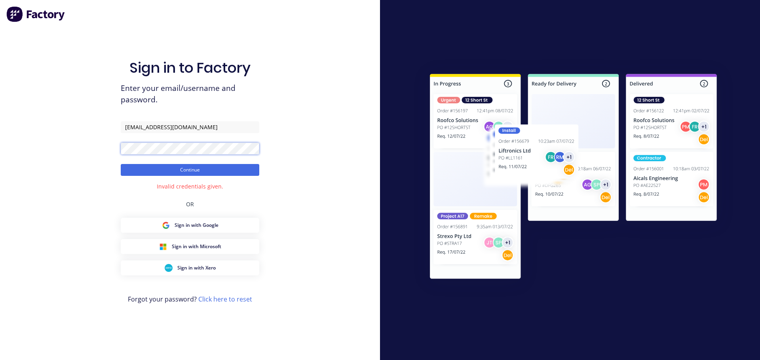  What do you see at coordinates (169, 268) in the screenshot?
I see `img: Xero Sign in` at bounding box center [169, 268].